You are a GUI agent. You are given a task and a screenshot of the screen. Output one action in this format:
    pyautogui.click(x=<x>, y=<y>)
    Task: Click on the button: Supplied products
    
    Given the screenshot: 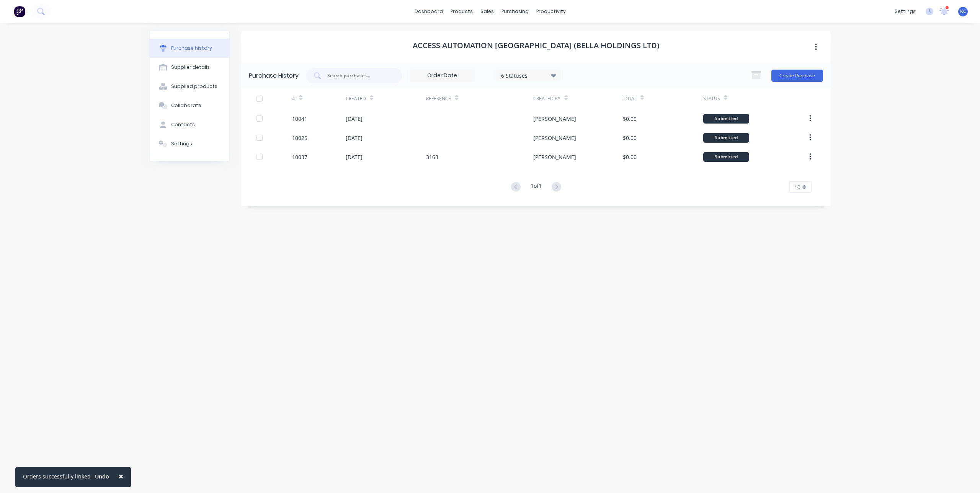 What is the action you would take?
    pyautogui.click(x=189, y=87)
    